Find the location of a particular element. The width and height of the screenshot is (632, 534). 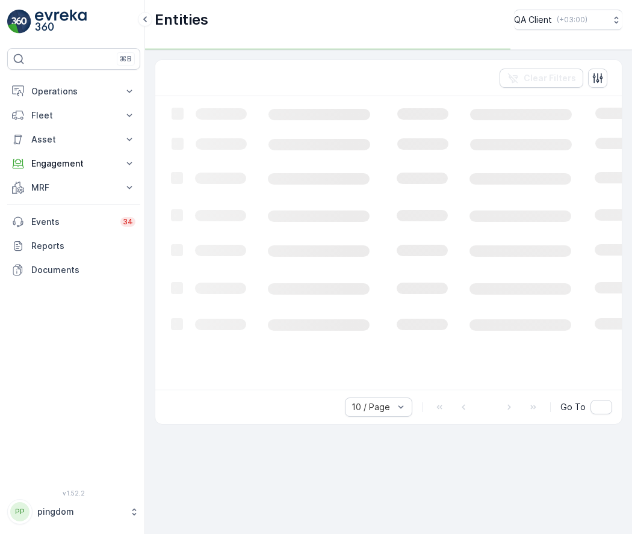

span: v 1.52.2 is located at coordinates (73, 493).